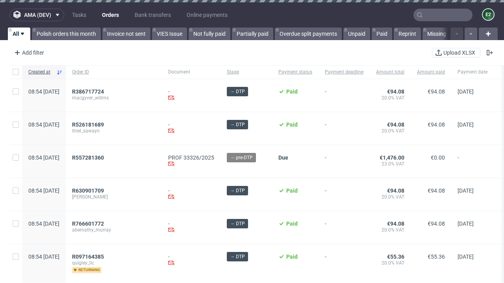 The width and height of the screenshot is (504, 283). I want to click on span: Due, so click(283, 158).